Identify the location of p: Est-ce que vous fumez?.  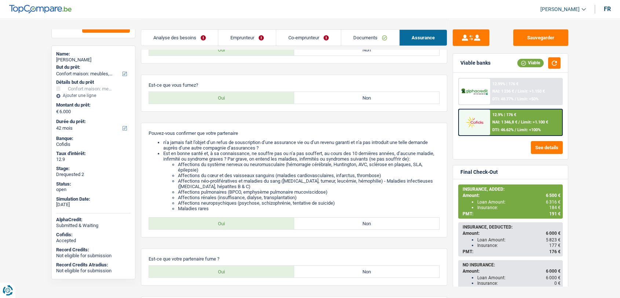
(294, 85).